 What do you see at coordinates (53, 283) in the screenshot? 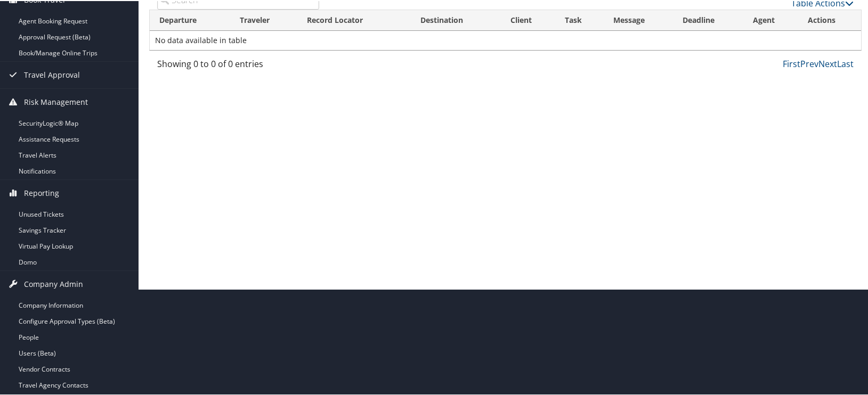
I see `span: Company Admin` at bounding box center [53, 283].